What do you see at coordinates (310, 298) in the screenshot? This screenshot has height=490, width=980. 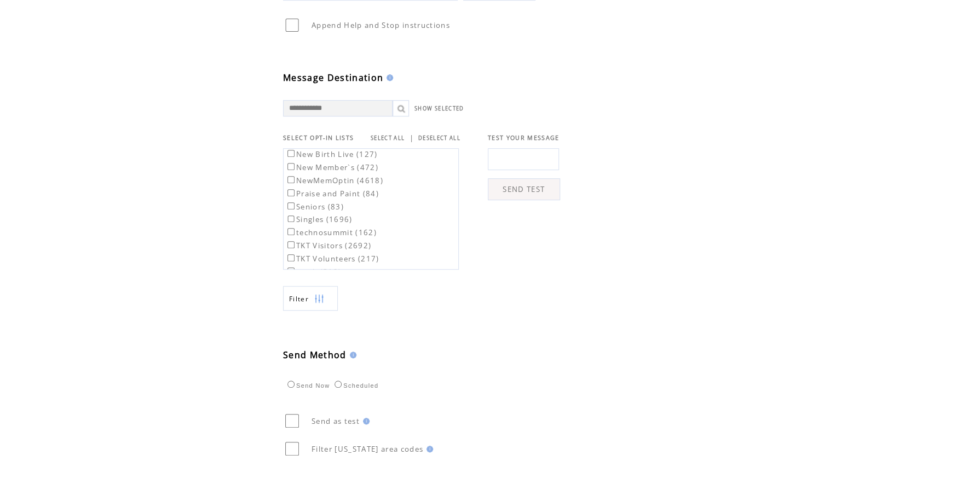 I see `a: Filter` at bounding box center [310, 298].